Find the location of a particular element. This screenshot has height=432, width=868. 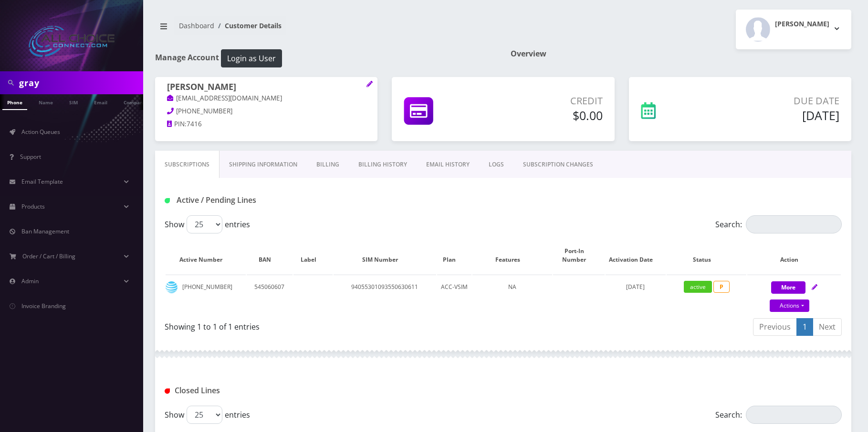

img: Active / Pending Lines is located at coordinates (167, 200).